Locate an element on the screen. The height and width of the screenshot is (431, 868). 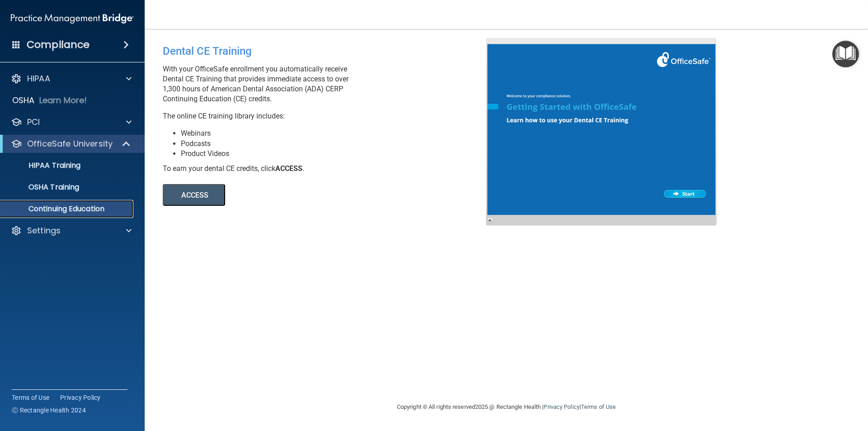
button: Open Resource Center is located at coordinates (846, 54).